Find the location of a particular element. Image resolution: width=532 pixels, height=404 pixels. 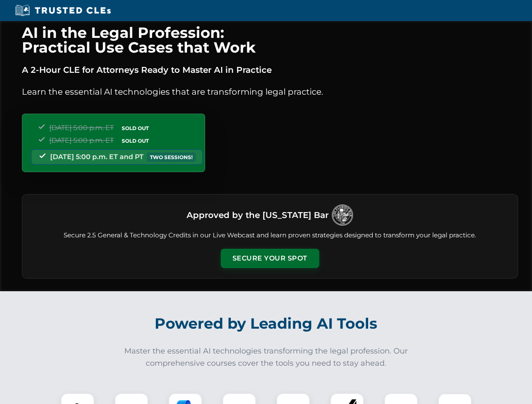

p: Master the essential AI technologies transforming the legal profession. Our comprehensive courses... is located at coordinates (266, 358).